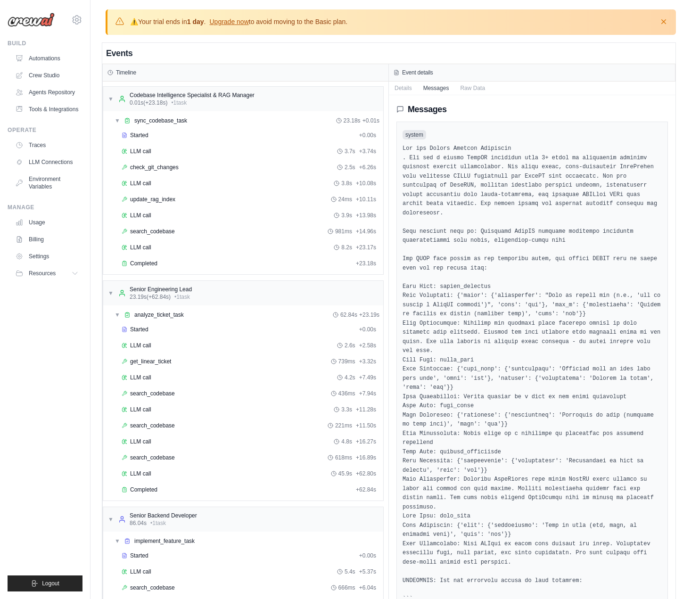  I want to click on span: + 10.08s, so click(366, 183).